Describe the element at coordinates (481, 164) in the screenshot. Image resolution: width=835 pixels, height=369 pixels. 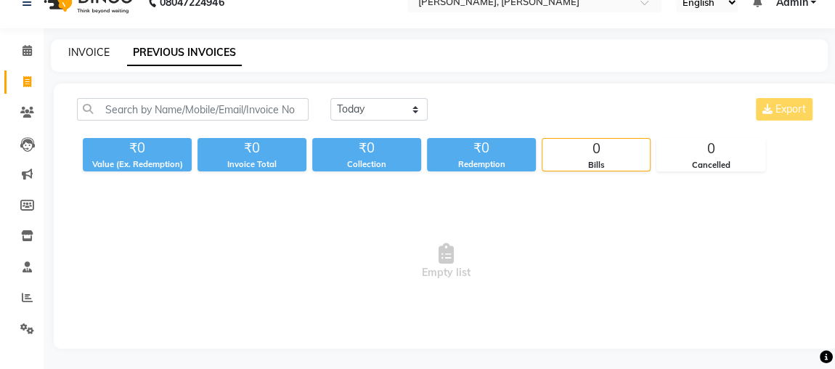
I see `div: Redemption` at that location.